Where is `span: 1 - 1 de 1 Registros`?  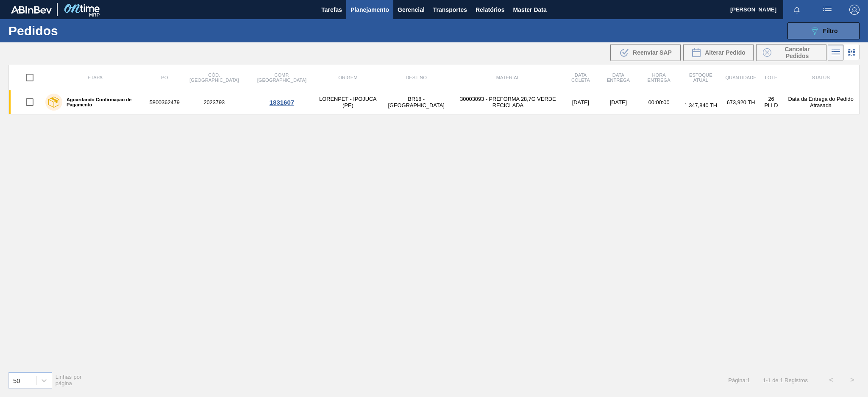 span: 1 - 1 de 1 Registros is located at coordinates (785, 380).